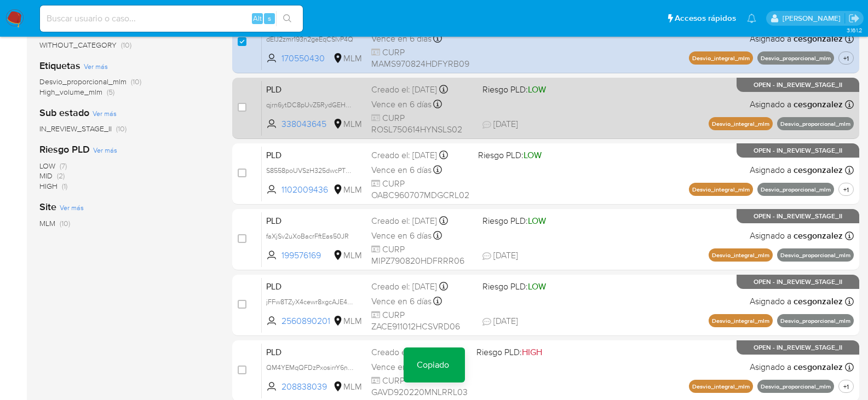 The image size is (868, 400). What do you see at coordinates (705, 18) in the screenshot?
I see `span: Accesos rápidos` at bounding box center [705, 18].